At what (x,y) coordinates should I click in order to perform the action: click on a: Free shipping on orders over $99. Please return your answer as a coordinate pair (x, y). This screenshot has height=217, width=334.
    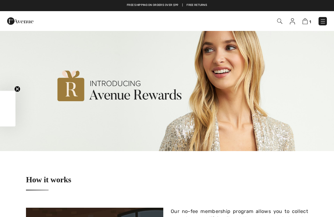
    Looking at the image, I should click on (153, 5).